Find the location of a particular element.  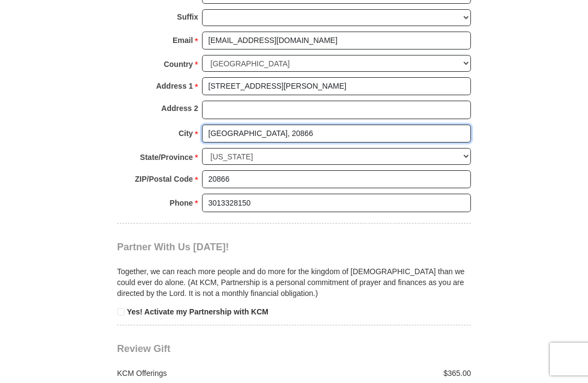

strong: Email is located at coordinates (182, 40).